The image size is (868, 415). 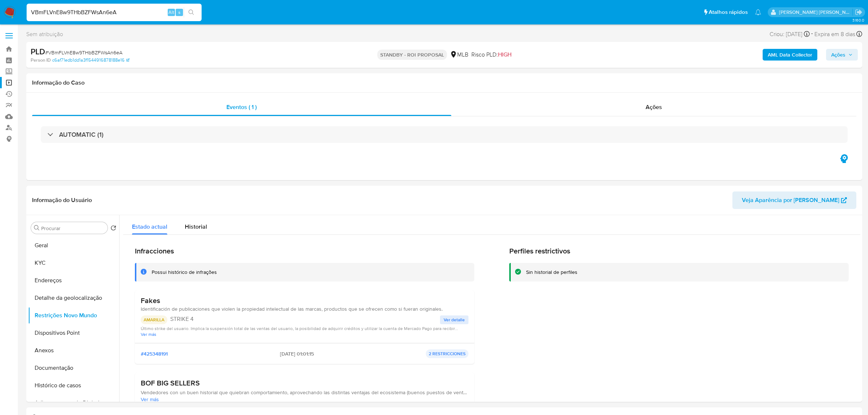 What do you see at coordinates (84, 53) in the screenshot?
I see `span: # VBmFLVnE8w9THbBZFWsAn6eA` at bounding box center [84, 53].